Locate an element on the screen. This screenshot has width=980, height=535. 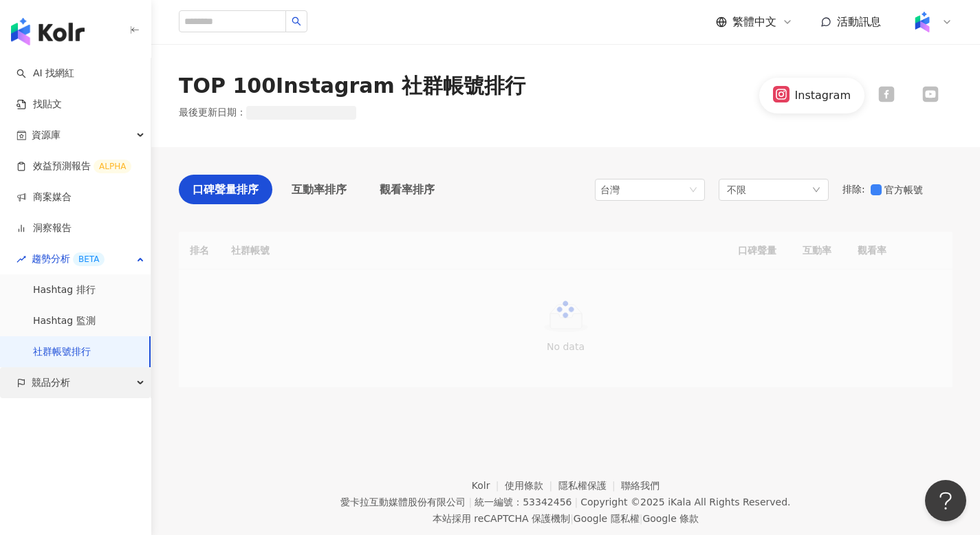
span: 觀看率排序 is located at coordinates (407, 189).